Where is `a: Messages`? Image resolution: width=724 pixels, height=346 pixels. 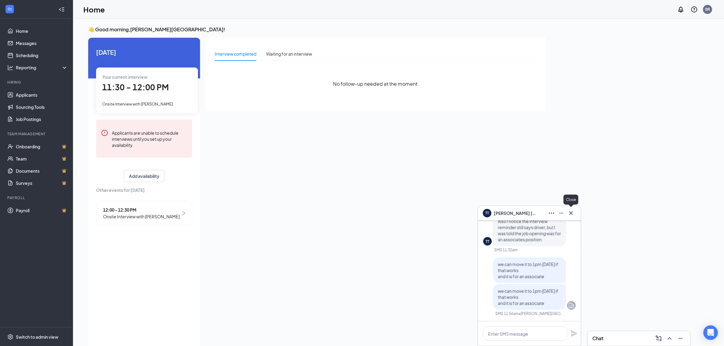
a: Messages is located at coordinates (42, 43).